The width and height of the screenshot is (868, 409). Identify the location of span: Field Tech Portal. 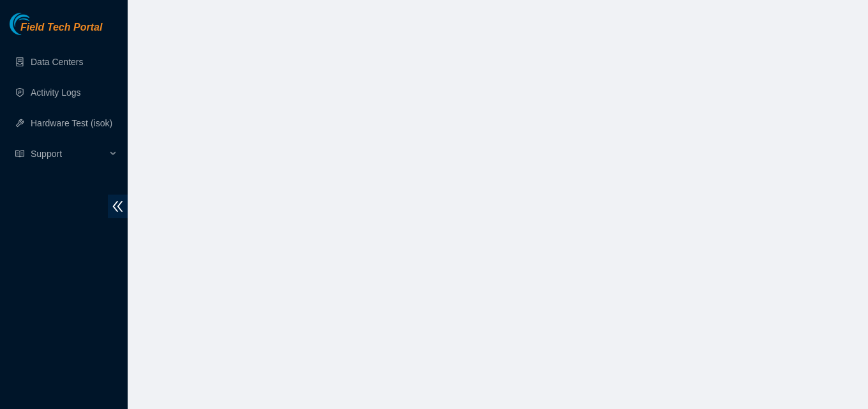
(62, 28).